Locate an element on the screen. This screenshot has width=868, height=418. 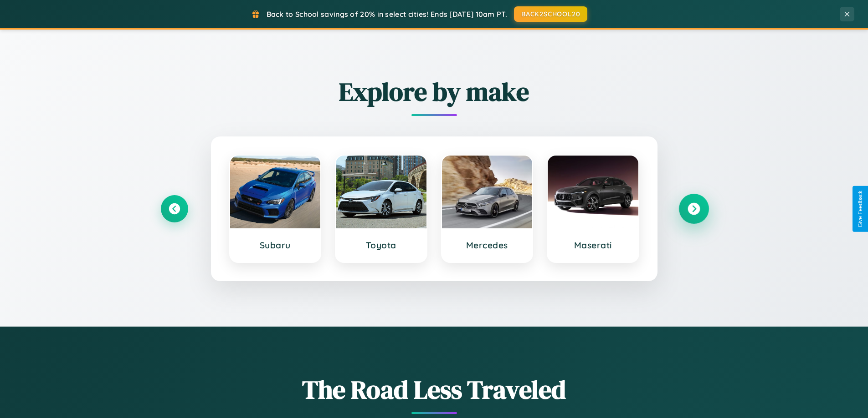
h3: Subaru is located at coordinates (275, 245).